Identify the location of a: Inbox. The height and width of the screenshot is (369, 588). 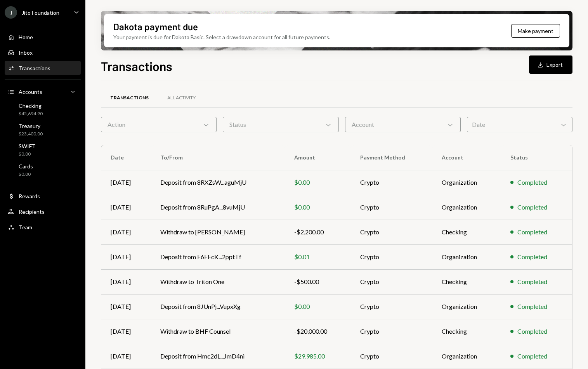
(42, 53).